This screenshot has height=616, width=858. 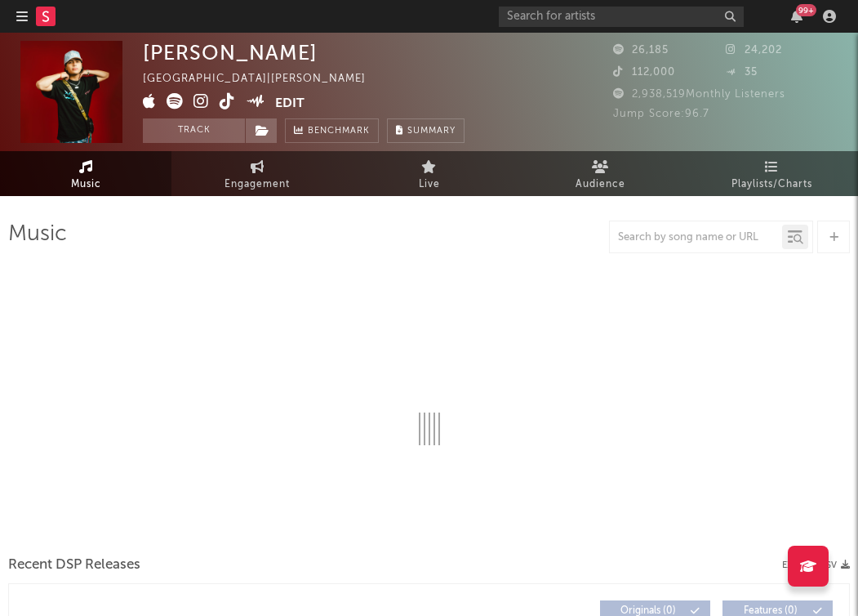 What do you see at coordinates (339, 132) in the screenshot?
I see `span: Benchmark` at bounding box center [339, 132].